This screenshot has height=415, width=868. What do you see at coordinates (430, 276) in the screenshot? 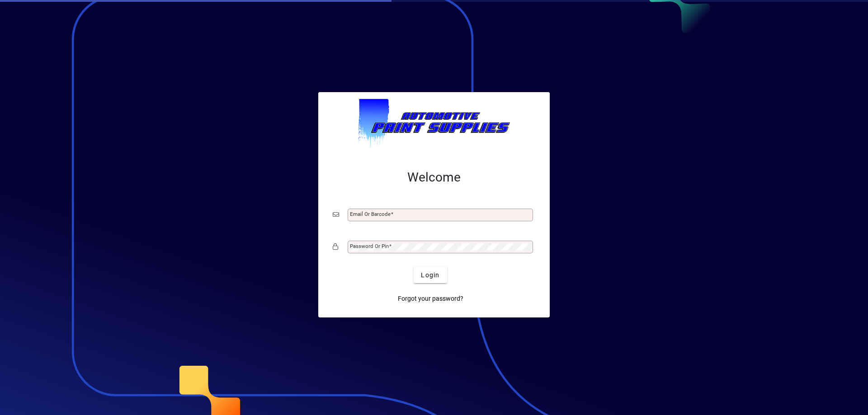
I see `button: Login` at bounding box center [430, 276].